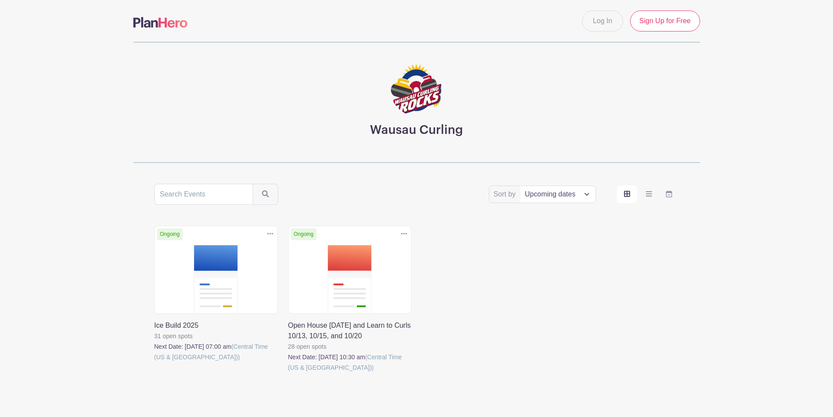 The height and width of the screenshot is (417, 833). Describe the element at coordinates (664, 21) in the screenshot. I see `a: Sign Up for Free` at that location.